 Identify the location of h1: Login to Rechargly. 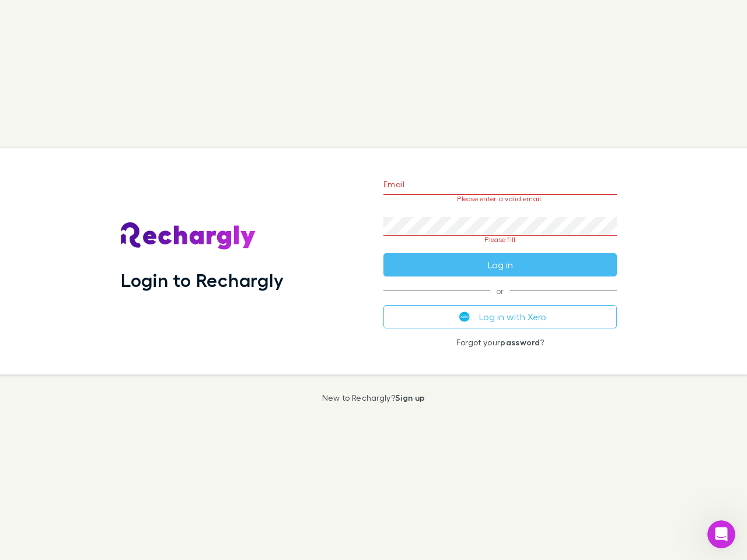
(202, 280).